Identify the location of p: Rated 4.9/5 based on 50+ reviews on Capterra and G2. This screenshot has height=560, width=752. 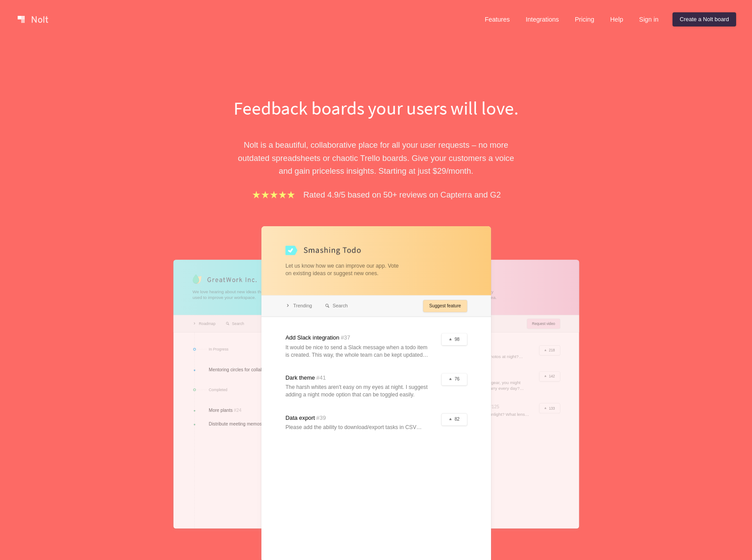
(402, 194).